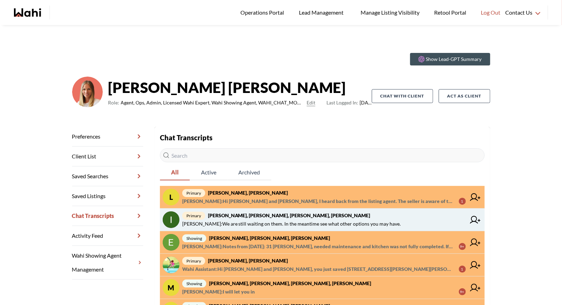  What do you see at coordinates (322, 13) in the screenshot?
I see `span: Lead Management` at bounding box center [322, 13].